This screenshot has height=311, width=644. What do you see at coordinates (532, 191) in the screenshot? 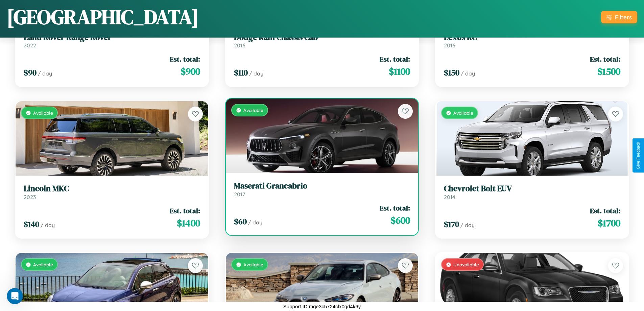
I see `a: Chevrolet Bolt EUV2014` at bounding box center [532, 191].